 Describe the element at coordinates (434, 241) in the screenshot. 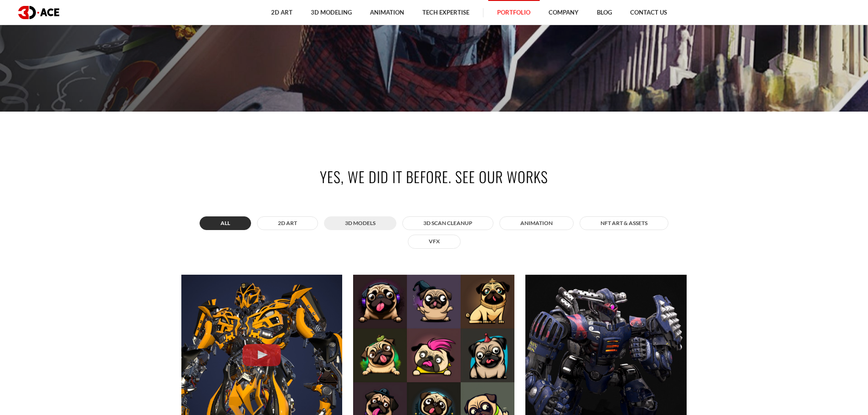

I see `button: VFX` at that location.